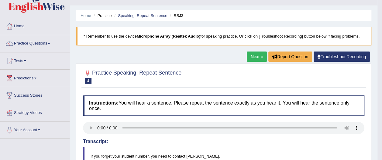 The image size is (382, 160). I want to click on a: Strategy Videos, so click(35, 112).